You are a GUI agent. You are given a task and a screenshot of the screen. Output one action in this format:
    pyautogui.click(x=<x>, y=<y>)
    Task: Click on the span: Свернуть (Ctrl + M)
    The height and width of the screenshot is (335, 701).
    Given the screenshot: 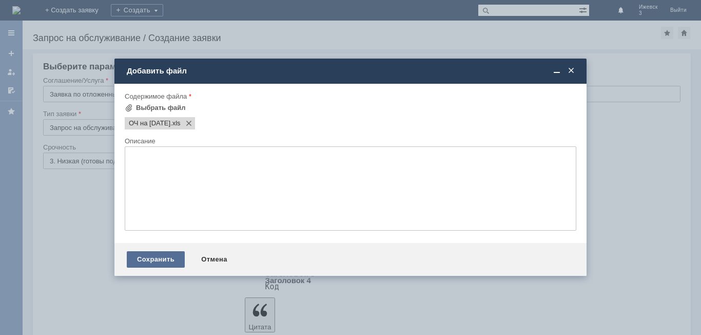 What is the action you would take?
    pyautogui.click(x=557, y=71)
    